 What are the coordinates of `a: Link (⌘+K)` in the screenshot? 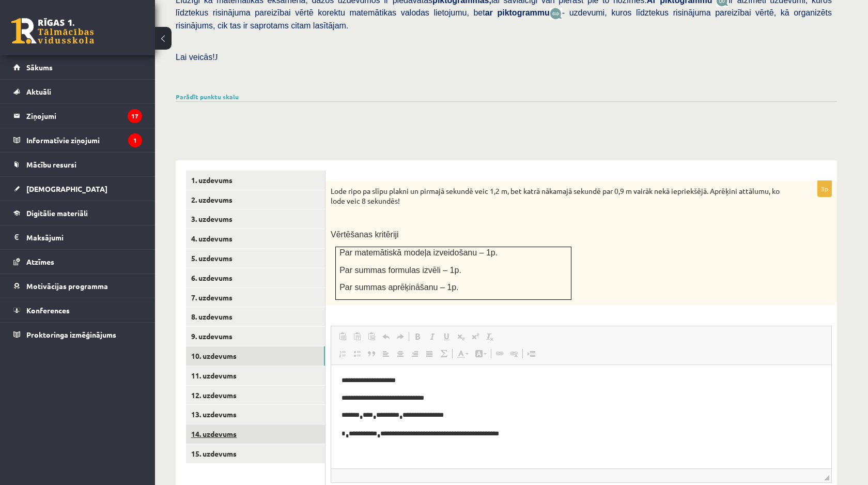 It's located at (500, 354).